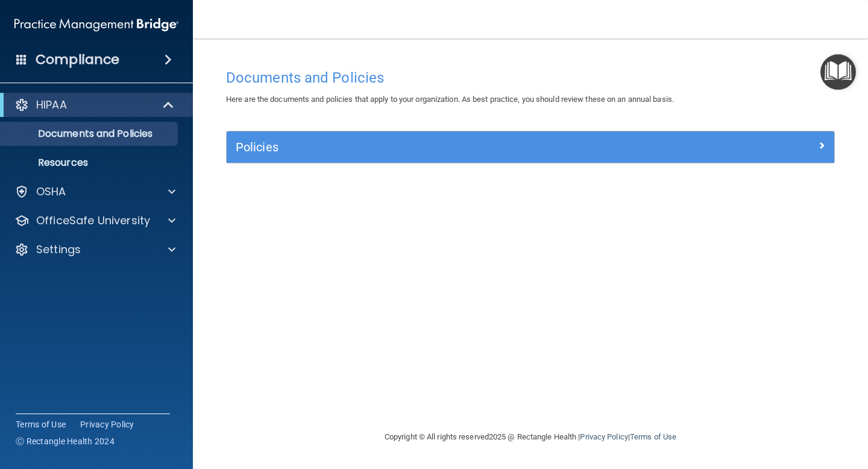 The height and width of the screenshot is (469, 868). Describe the element at coordinates (51, 191) in the screenshot. I see `p: OSHA` at that location.